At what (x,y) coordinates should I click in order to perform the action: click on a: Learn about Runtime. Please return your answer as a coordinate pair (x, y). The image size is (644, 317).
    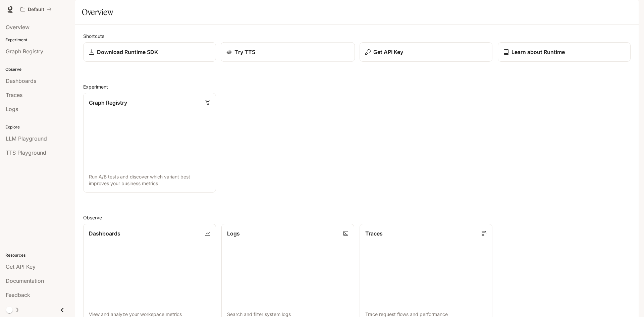
    Looking at the image, I should click on (564, 52).